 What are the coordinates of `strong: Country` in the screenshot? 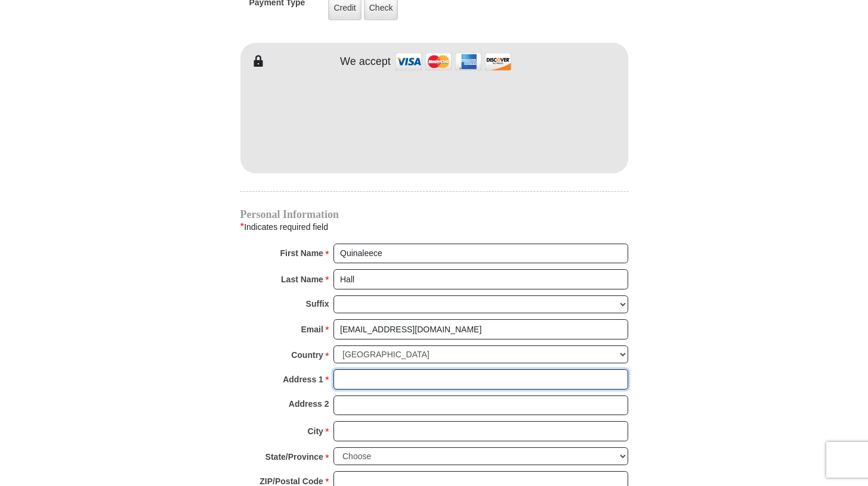 It's located at (307, 355).